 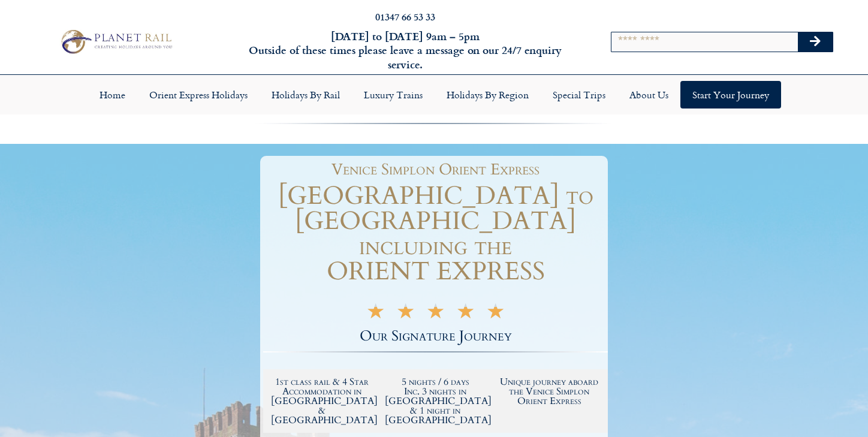 I want to click on h1: Venice Simplon Orient Express, so click(x=435, y=170).